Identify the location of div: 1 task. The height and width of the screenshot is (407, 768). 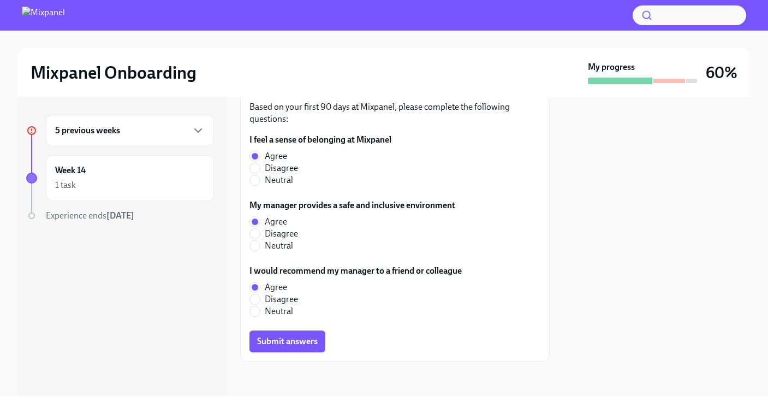
(66, 185).